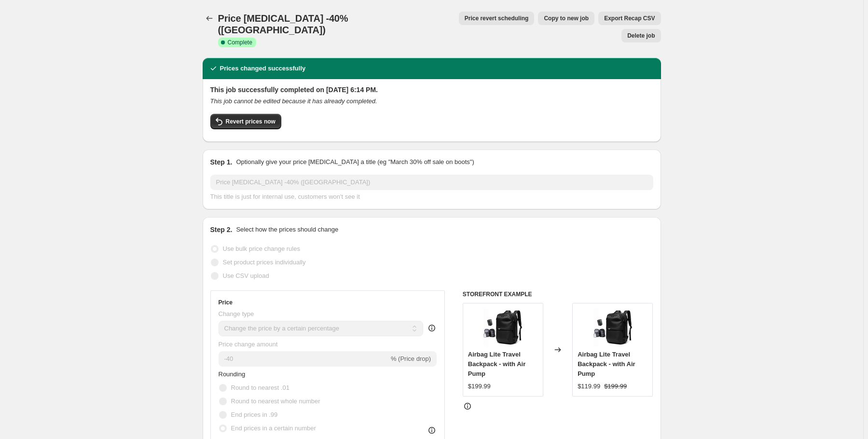 The width and height of the screenshot is (868, 439). What do you see at coordinates (496, 18) in the screenshot?
I see `button: Price revert scheduling` at bounding box center [496, 18].